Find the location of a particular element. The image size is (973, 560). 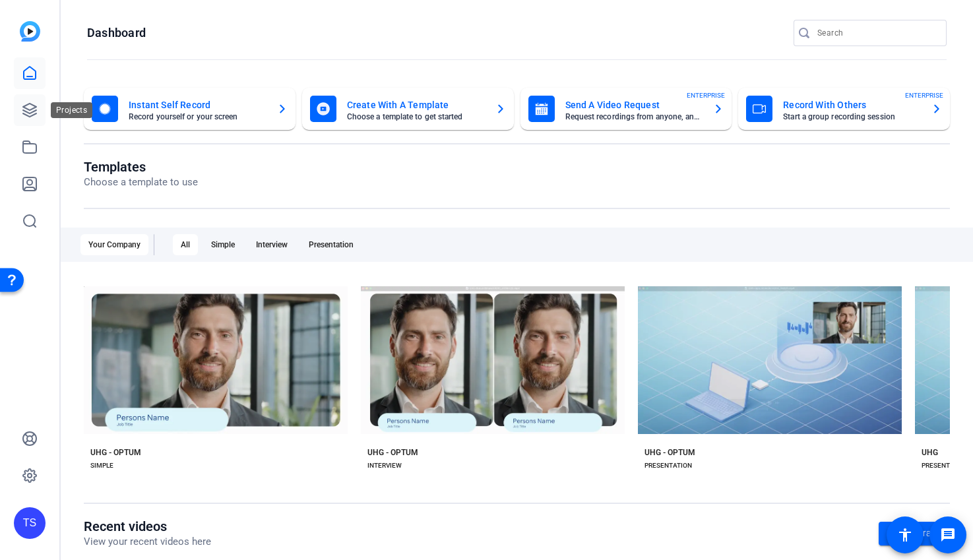

p: View your recent videos here is located at coordinates (147, 542).